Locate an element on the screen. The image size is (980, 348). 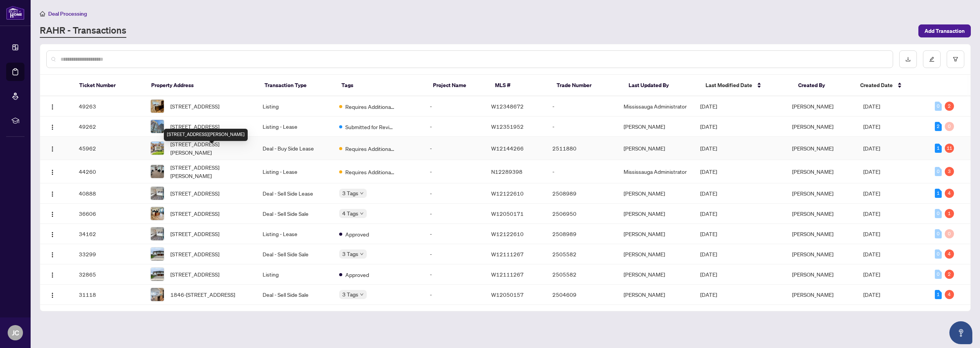
span: Approved is located at coordinates (357, 275).